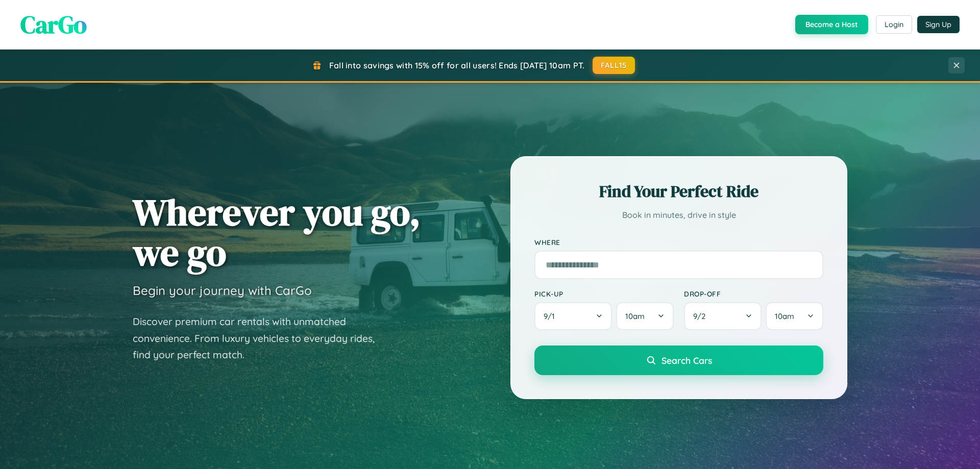 Image resolution: width=980 pixels, height=469 pixels. What do you see at coordinates (614, 65) in the screenshot?
I see `button: FALL15` at bounding box center [614, 65].